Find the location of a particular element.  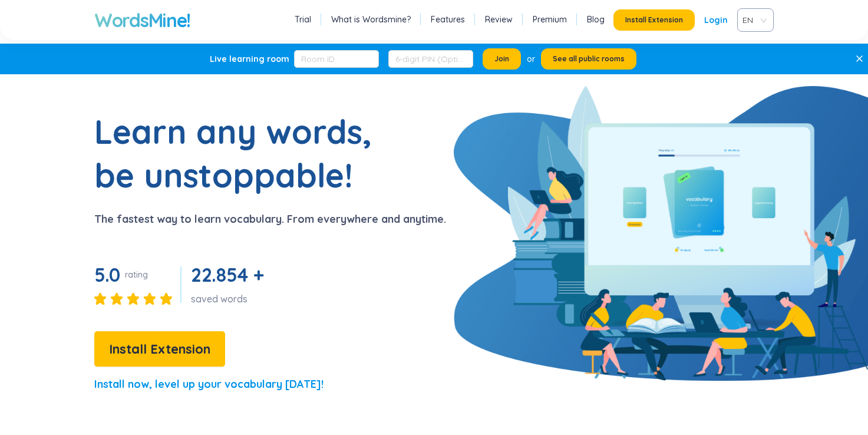

button: See all public rooms is located at coordinates (589, 59).